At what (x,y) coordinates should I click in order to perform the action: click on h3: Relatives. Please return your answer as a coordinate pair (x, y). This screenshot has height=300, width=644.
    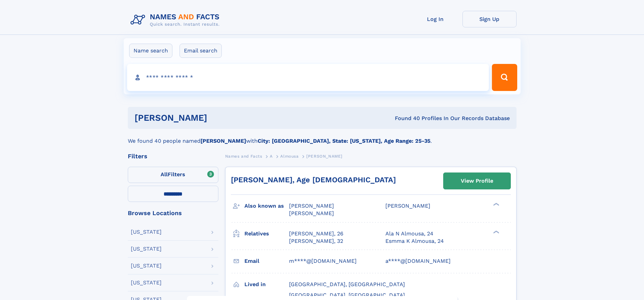
    Looking at the image, I should click on (266, 234).